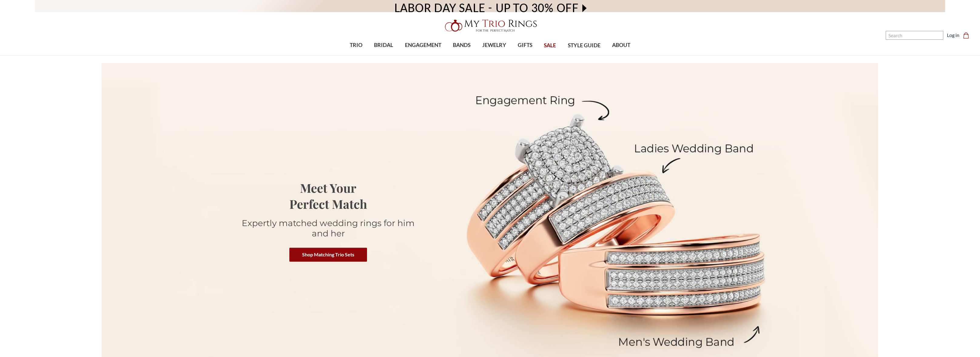 Image resolution: width=980 pixels, height=357 pixels. I want to click on a: JEWELRY, so click(494, 45).